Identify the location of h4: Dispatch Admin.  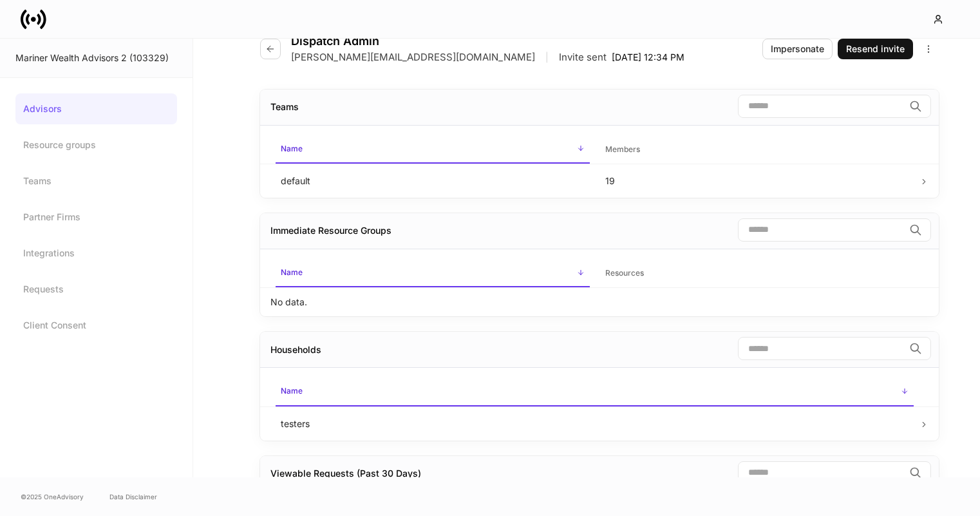
(488, 41).